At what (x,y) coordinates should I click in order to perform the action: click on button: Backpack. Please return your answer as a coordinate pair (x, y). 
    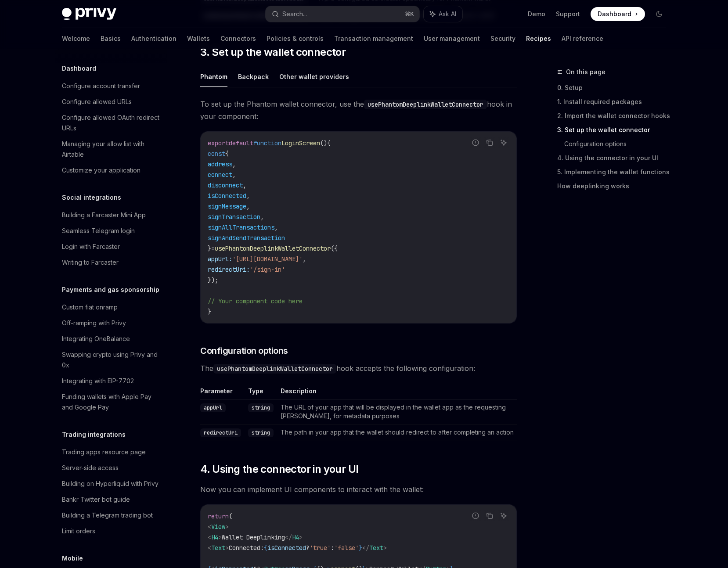
    Looking at the image, I should click on (254, 76).